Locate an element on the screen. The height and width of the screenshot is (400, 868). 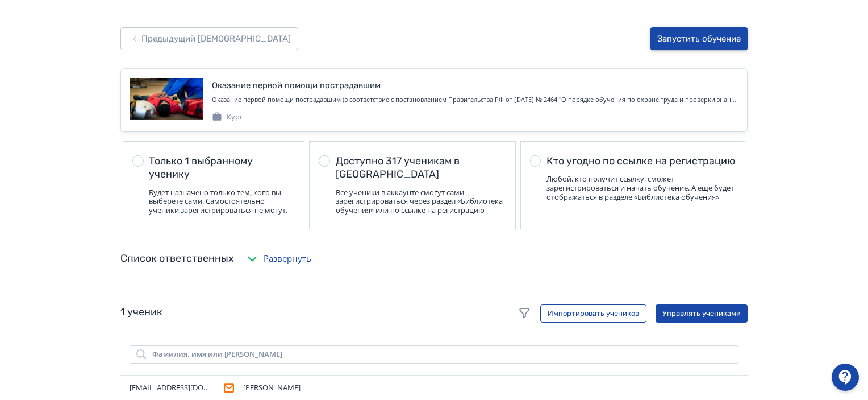
button: Запустить обучение is located at coordinates (699, 39).